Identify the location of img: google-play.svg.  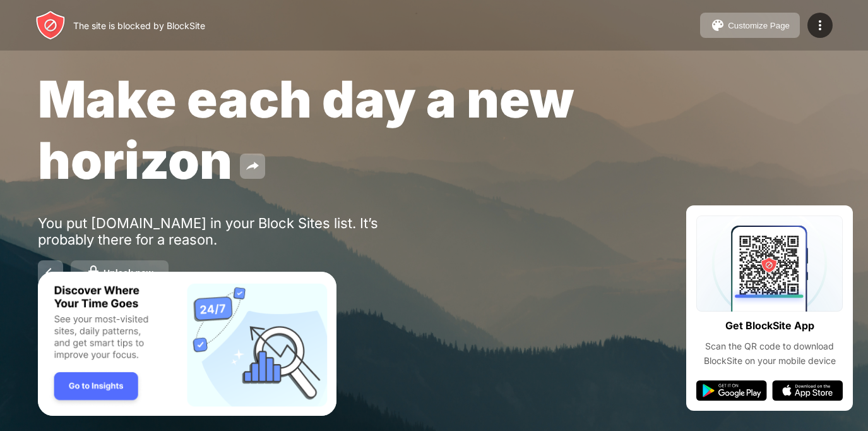
(732, 390).